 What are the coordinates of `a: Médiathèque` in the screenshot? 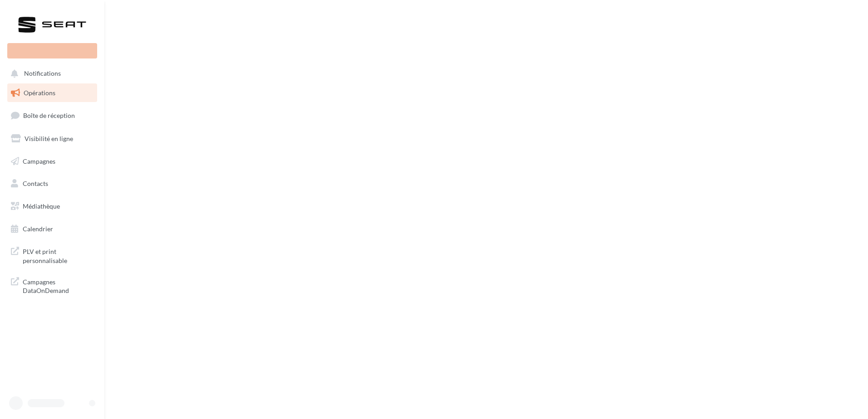 It's located at (52, 207).